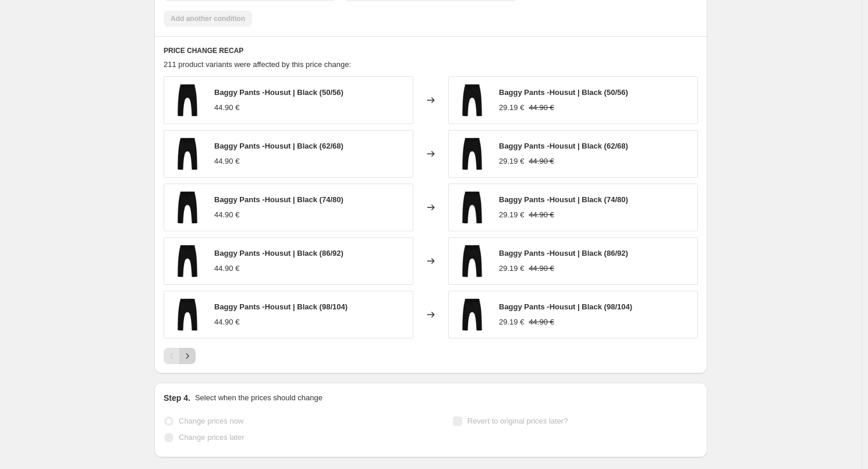 The image size is (868, 469). What do you see at coordinates (177, 398) in the screenshot?
I see `h2: Step 4.` at bounding box center [177, 398].